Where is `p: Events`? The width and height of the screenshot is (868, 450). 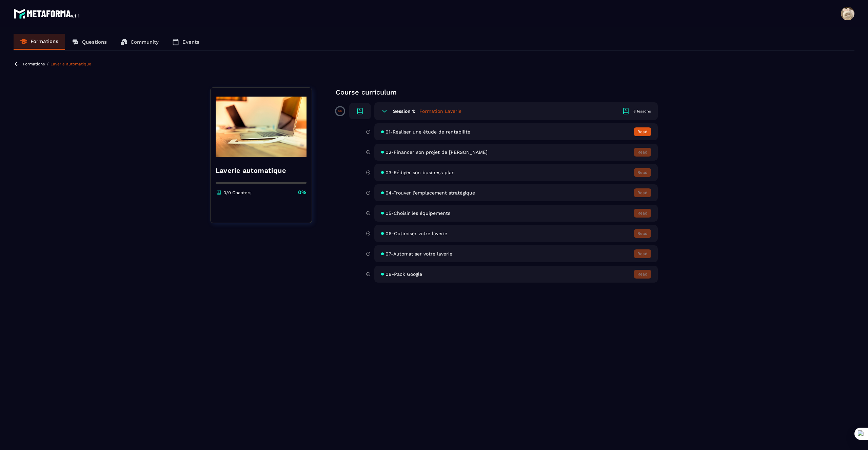
p: Events is located at coordinates (191, 42).